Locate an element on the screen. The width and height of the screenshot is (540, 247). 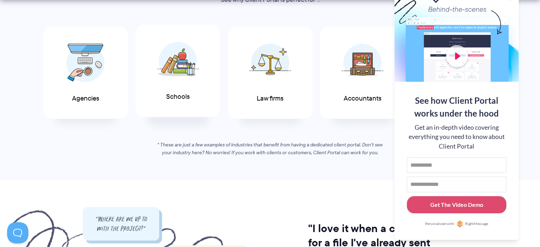
a: Law firms is located at coordinates (270, 72).